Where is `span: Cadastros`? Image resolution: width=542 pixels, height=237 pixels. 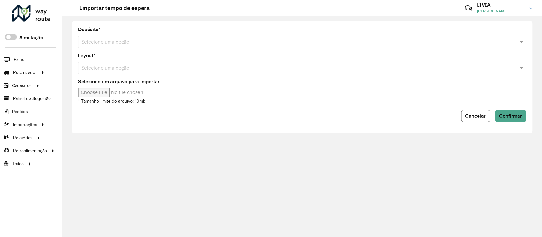 span: Cadastros is located at coordinates (22, 85).